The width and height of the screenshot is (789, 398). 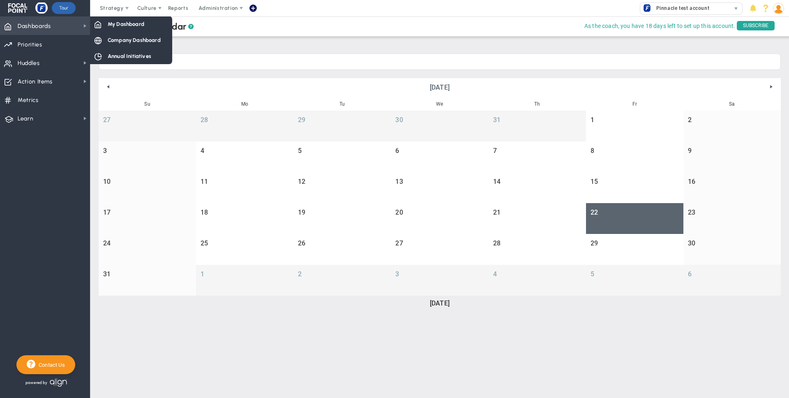 I want to click on span: Huddles, so click(x=29, y=63).